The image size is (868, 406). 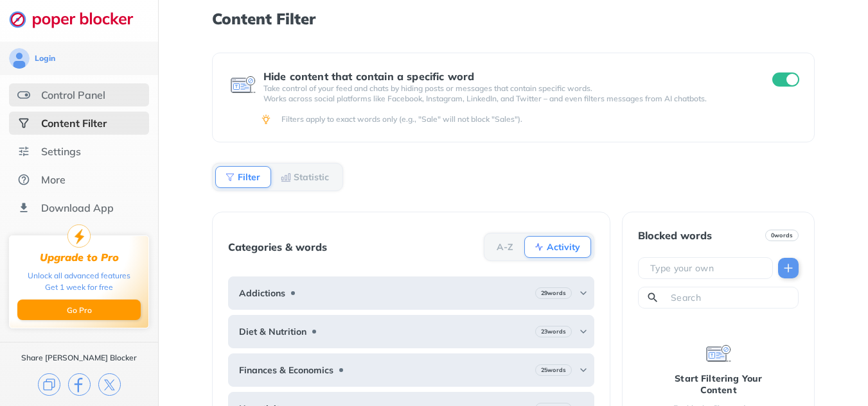 What do you see at coordinates (675, 236) in the screenshot?
I see `div: Blocked words` at bounding box center [675, 236].